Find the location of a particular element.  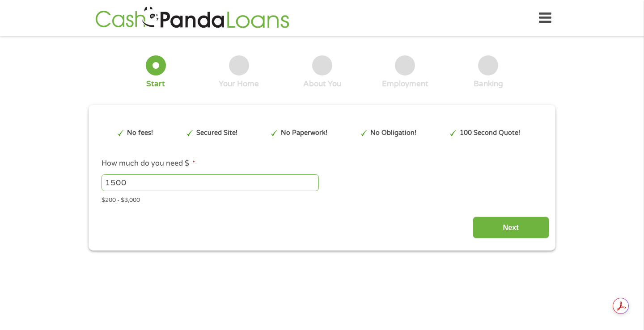

div: Your Home is located at coordinates (238, 84).